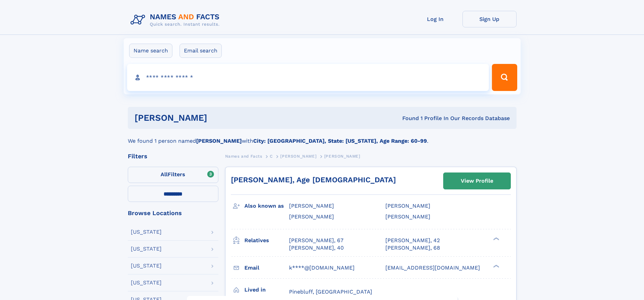 The height and width of the screenshot is (300, 644). I want to click on h3: Email, so click(267, 268).